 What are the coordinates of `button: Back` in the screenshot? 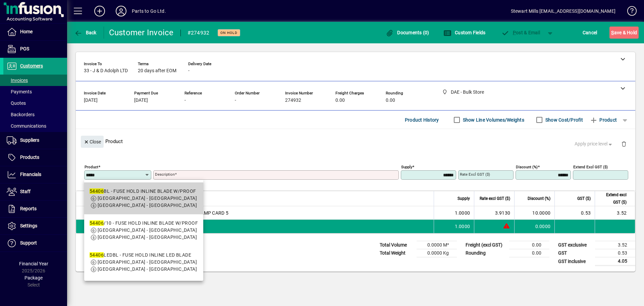 It's located at (85, 32).